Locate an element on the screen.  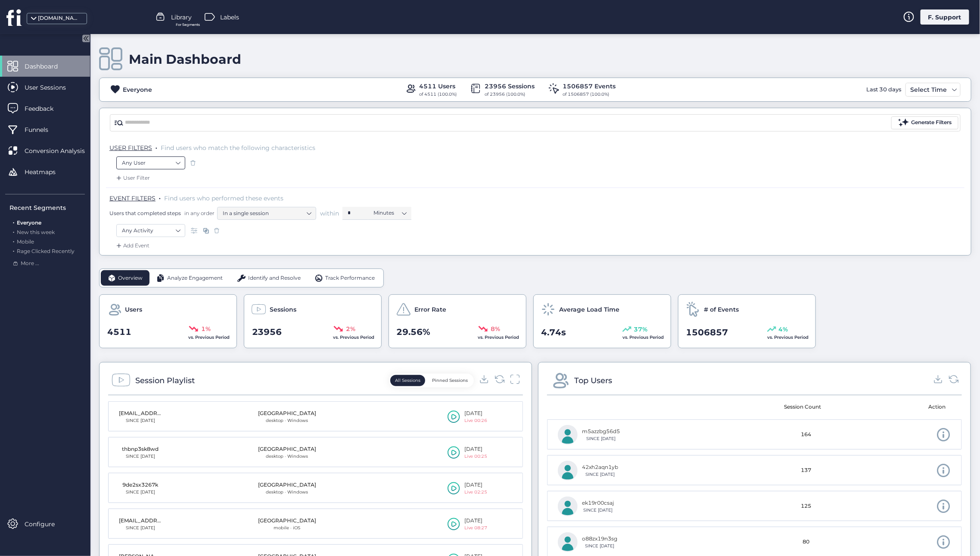
div: 9de2sx3267k is located at coordinates (141, 485).